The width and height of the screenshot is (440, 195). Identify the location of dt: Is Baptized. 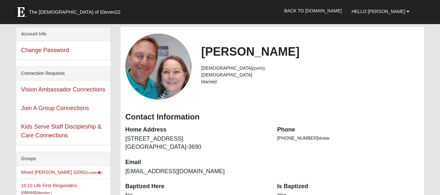
(348, 187).